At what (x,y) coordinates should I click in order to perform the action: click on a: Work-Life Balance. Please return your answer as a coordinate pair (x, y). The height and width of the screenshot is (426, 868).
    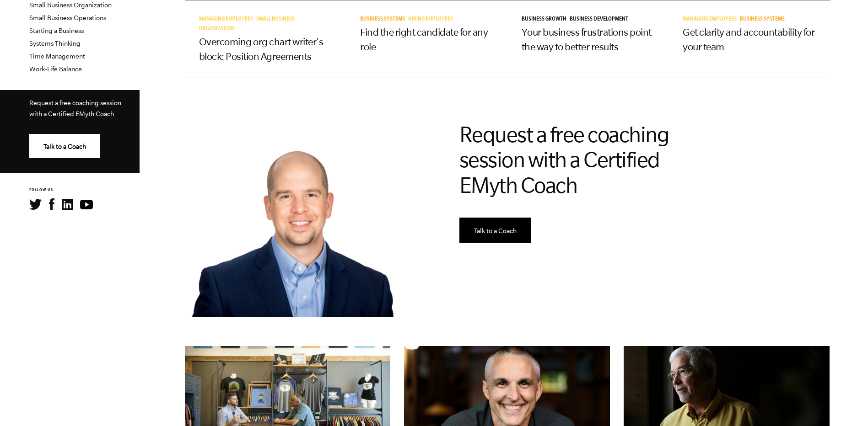
    Looking at the image, I should click on (55, 69).